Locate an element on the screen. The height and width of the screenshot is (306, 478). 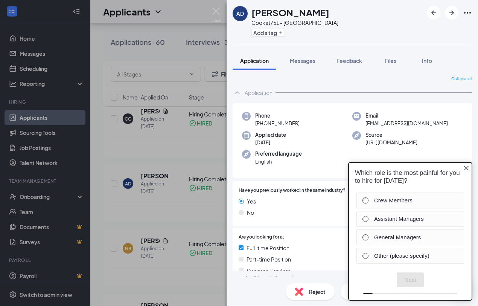
span: Phone is located at coordinates (277, 116).